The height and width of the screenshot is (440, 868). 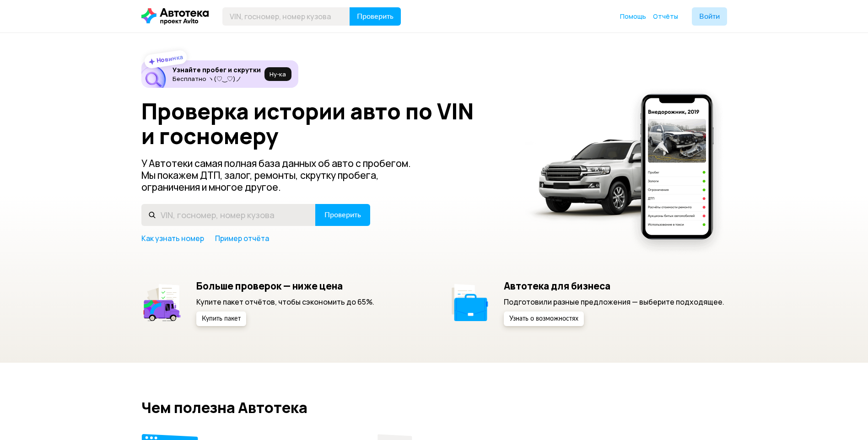 I want to click on button: Узнать о возможностях, so click(x=544, y=319).